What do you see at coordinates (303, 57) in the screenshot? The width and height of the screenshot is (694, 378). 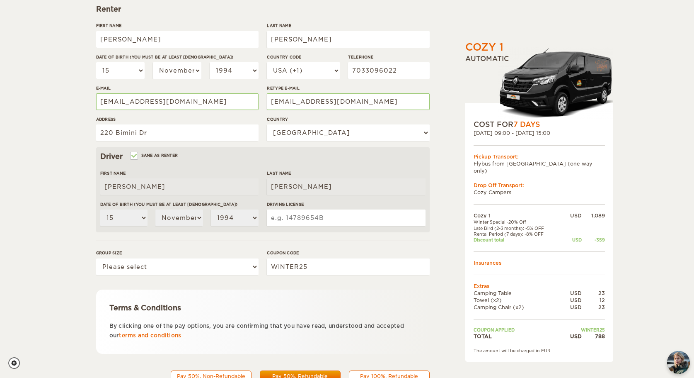 I see `label: Country Code` at bounding box center [303, 57].